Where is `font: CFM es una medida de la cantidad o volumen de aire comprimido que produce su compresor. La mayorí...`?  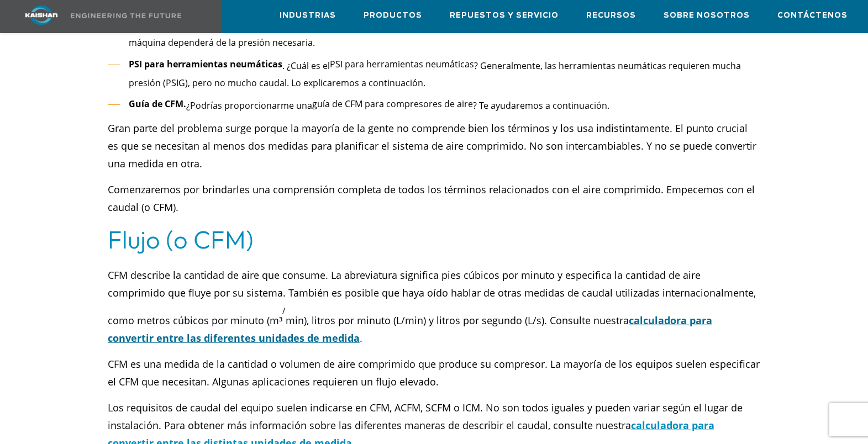 font: CFM es una medida de la cantidad o volumen de aire comprimido que produce su compresor. La mayorí... is located at coordinates (434, 373).